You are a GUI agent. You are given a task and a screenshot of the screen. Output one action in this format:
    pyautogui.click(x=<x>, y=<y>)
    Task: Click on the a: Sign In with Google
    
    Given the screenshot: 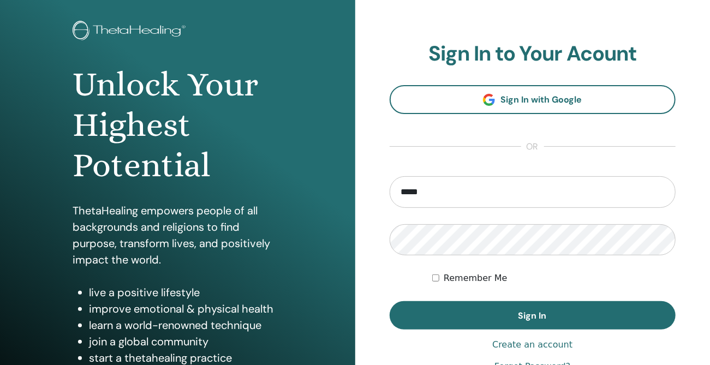 What is the action you would take?
    pyautogui.click(x=533, y=99)
    